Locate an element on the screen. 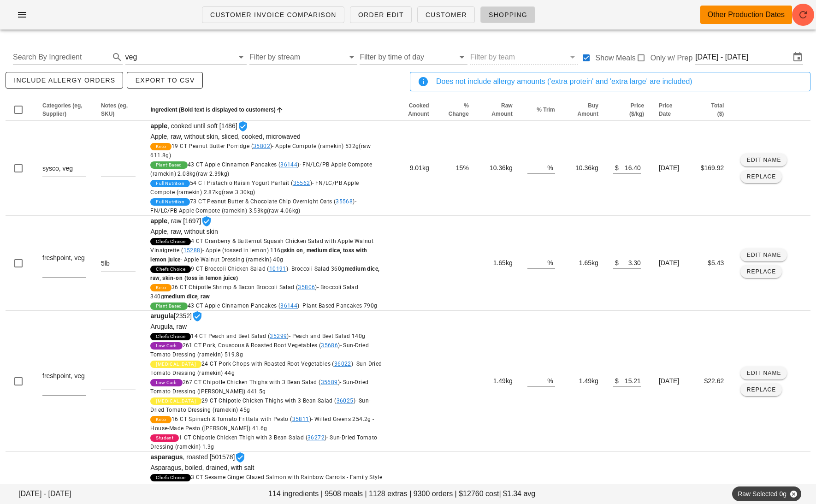 The width and height of the screenshot is (816, 504). td: 1.49kg is located at coordinates (584, 381).